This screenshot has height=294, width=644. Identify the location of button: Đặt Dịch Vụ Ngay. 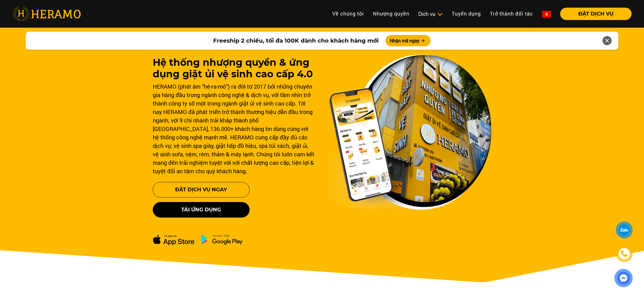
(201, 189).